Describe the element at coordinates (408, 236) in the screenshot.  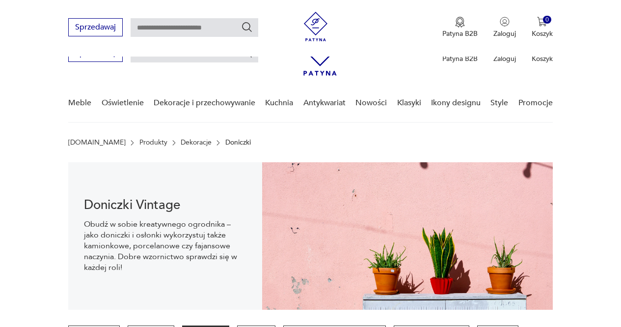
I see `img: ba122618386fa961f78ef92bee24ebb9.jpg` at that location.